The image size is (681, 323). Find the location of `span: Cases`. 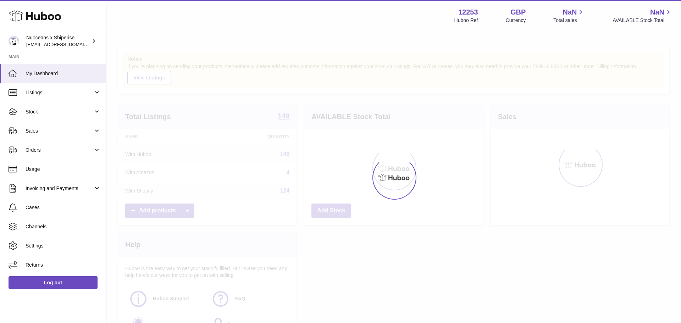

span: Cases is located at coordinates (63, 208).